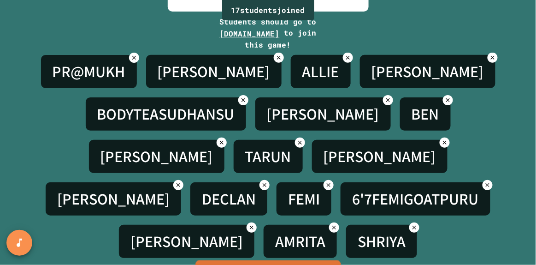 The image size is (536, 265). I want to click on h4: TARUN, so click(268, 156).